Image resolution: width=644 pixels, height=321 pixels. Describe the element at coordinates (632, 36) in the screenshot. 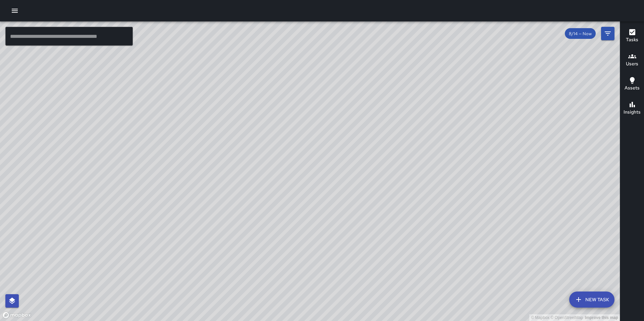

I see `button: Tasks` at that location.